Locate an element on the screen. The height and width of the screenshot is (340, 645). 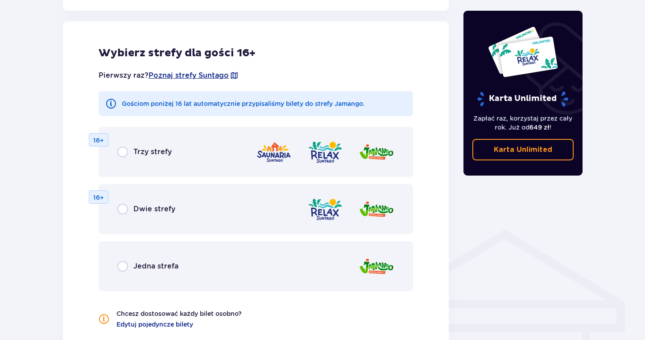
img: Dwie karty całoroczne do Suntago z napisem 'UNLIMITED RELAX', na białym tle z tropikalnymi liśćmi... is located at coordinates (523, 52).